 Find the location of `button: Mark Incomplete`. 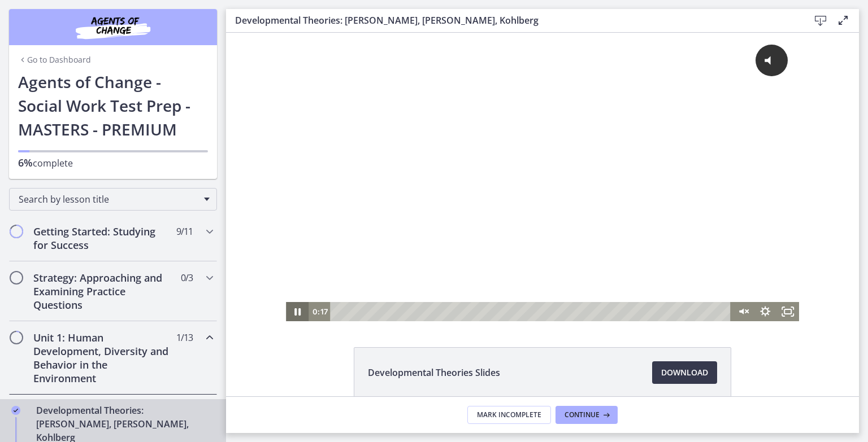

button: Mark Incomplete is located at coordinates (510, 415).